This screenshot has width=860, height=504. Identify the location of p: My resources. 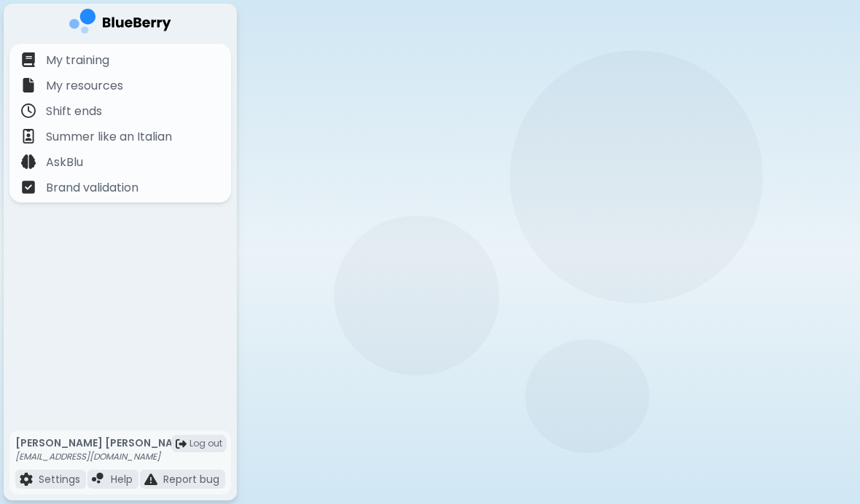
(84, 86).